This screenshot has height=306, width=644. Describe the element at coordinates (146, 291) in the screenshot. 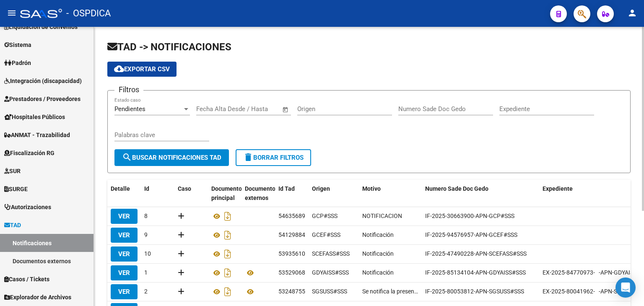

I see `span: 2` at that location.